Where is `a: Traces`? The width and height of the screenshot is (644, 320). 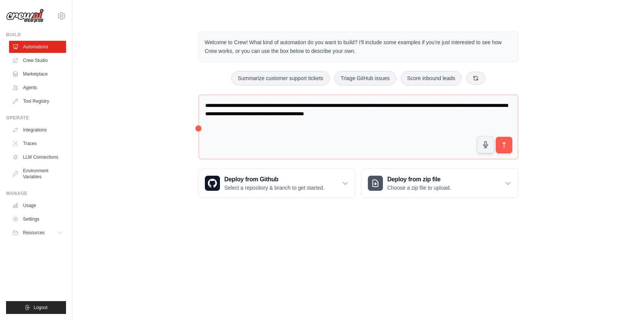 a: Traces is located at coordinates (38, 144).